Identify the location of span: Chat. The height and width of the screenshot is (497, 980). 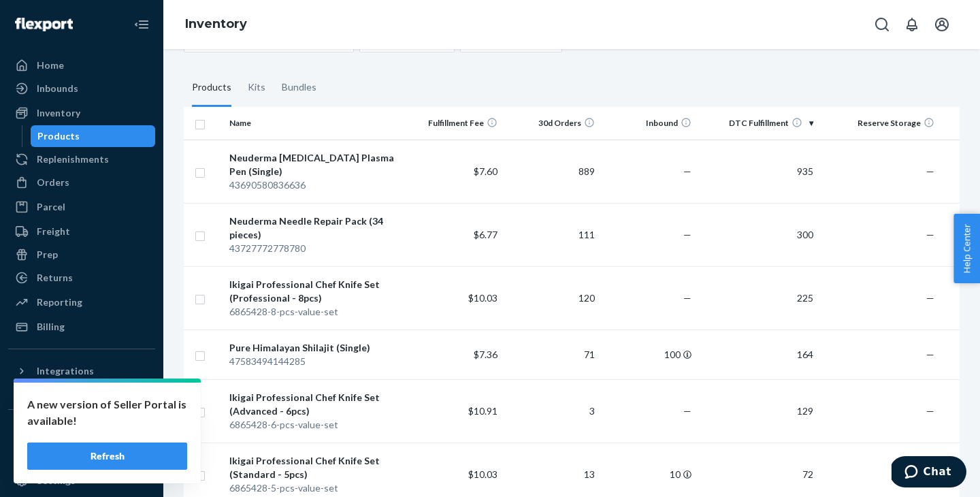
(45, 15).